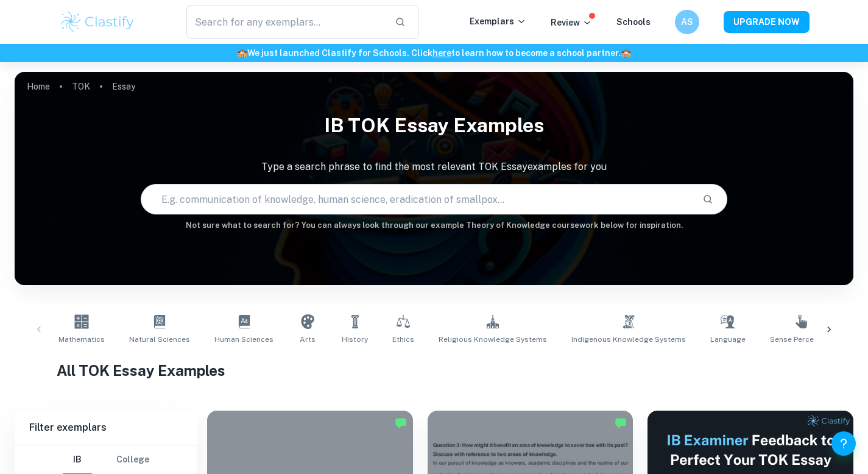 The height and width of the screenshot is (474, 868). I want to click on span: Mathematics, so click(82, 340).